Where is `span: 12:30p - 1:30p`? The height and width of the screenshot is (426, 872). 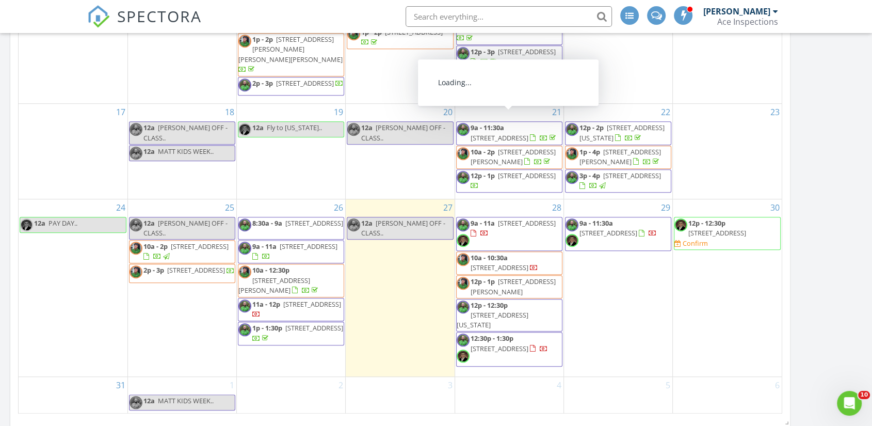
span: 12:30p - 1:30p is located at coordinates (492, 338).